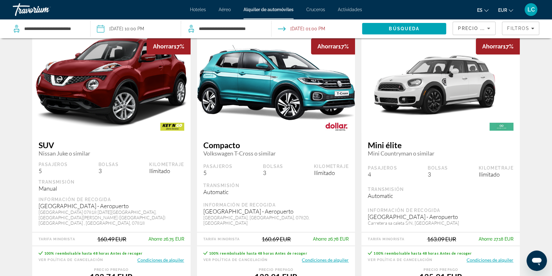 The height and width of the screenshot is (276, 552). Describe the element at coordinates (440, 153) in the screenshot. I see `span: Mini Countryman o similar` at that location.